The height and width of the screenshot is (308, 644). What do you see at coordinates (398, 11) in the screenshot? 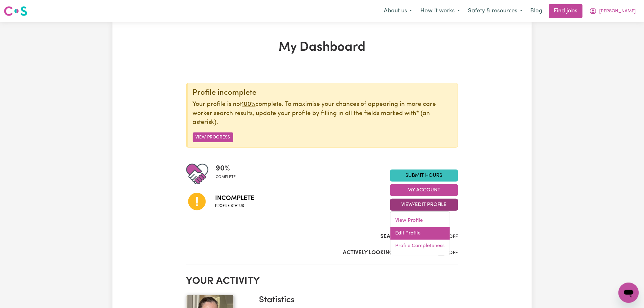
I see `button: About us` at bounding box center [398, 11].